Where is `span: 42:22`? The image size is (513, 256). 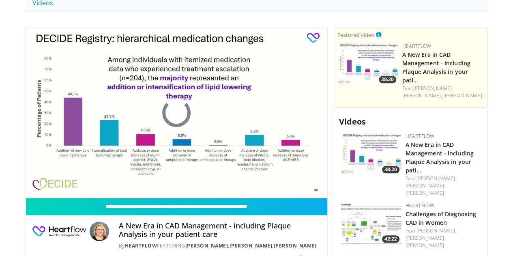 span: 42:22 is located at coordinates (391, 239).